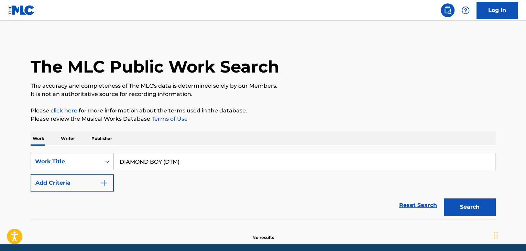 The height and width of the screenshot is (251, 526). Describe the element at coordinates (38, 138) in the screenshot. I see `p: Work` at that location.